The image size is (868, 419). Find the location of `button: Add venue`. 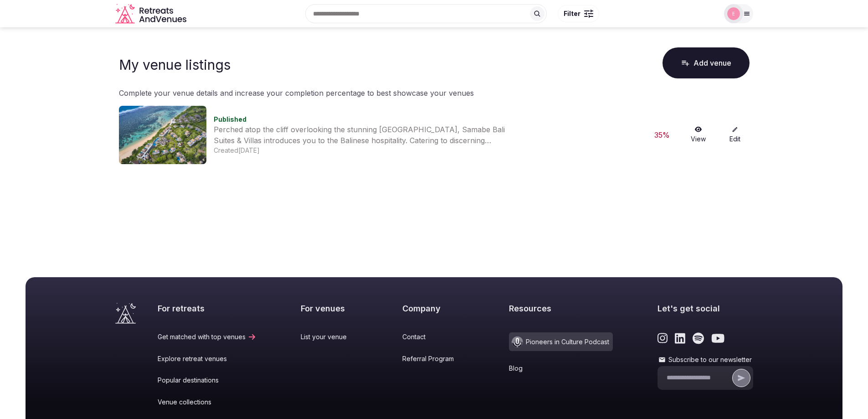

button: Add venue is located at coordinates (706, 63).